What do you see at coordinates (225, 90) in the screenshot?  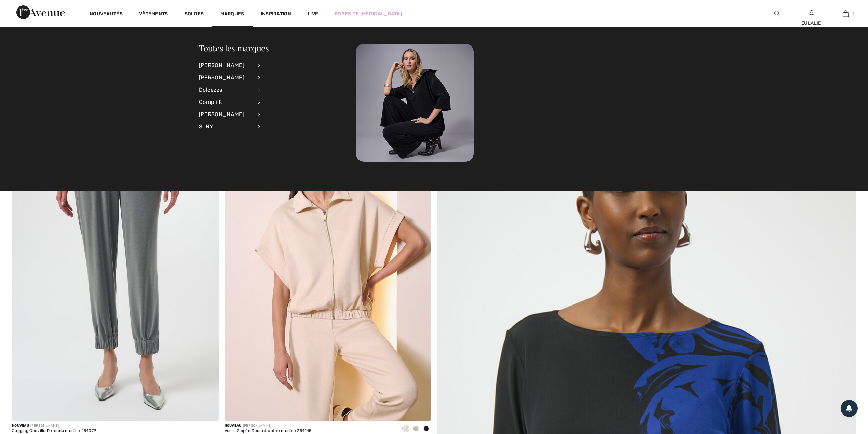 I see `div: Dolcezza` at bounding box center [225, 90].